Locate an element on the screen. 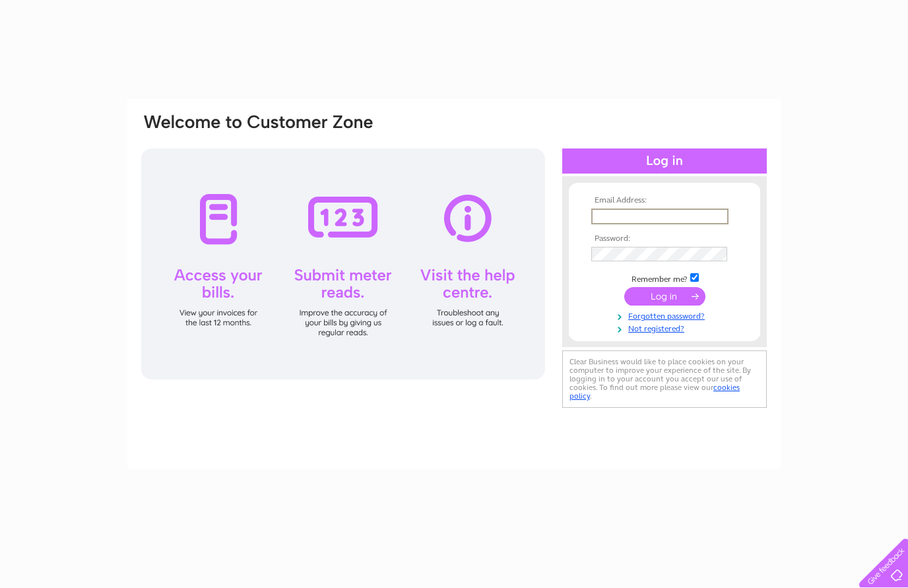 This screenshot has height=588, width=908. a: Forgotten password? is located at coordinates (666, 314).